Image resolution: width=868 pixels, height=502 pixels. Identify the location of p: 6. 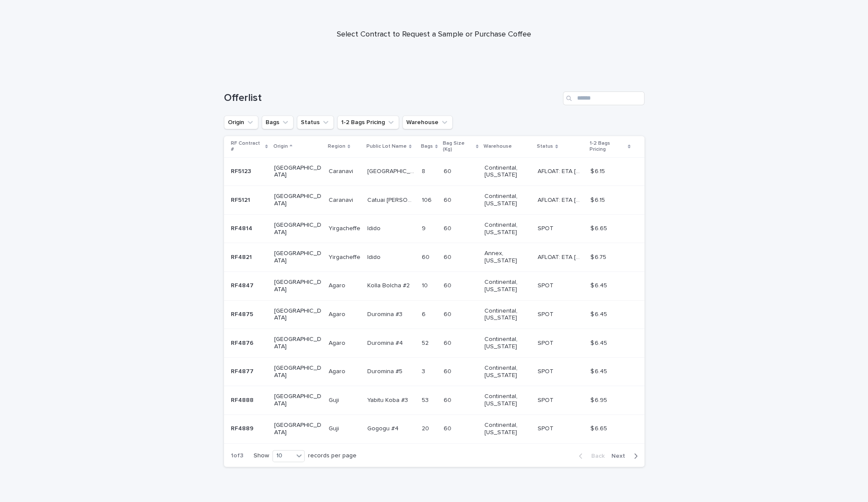
(425, 314).